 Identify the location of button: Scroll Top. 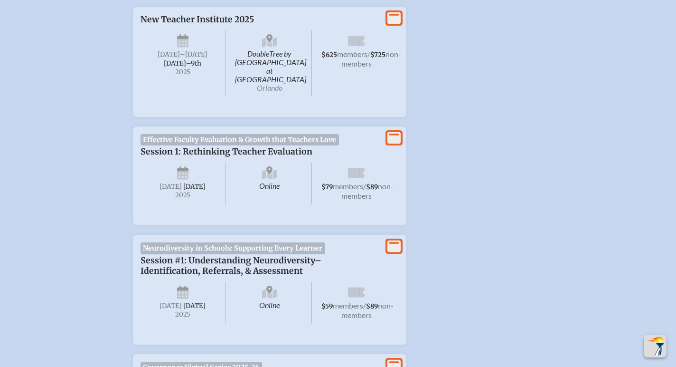
(655, 346).